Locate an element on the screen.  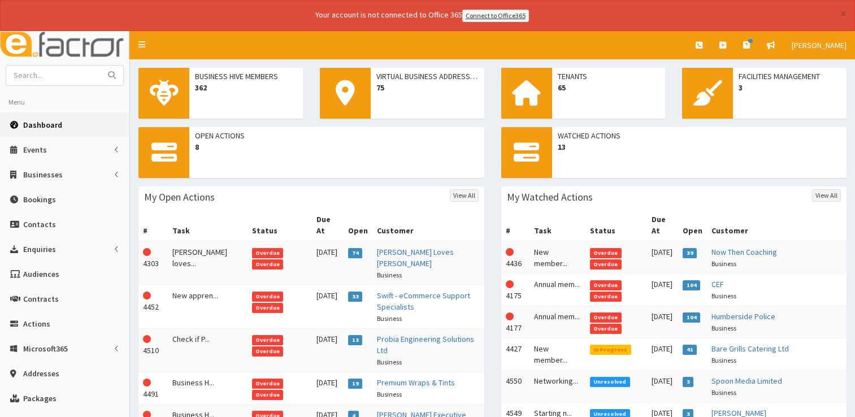
span: Microsoft365 is located at coordinates (45, 349).